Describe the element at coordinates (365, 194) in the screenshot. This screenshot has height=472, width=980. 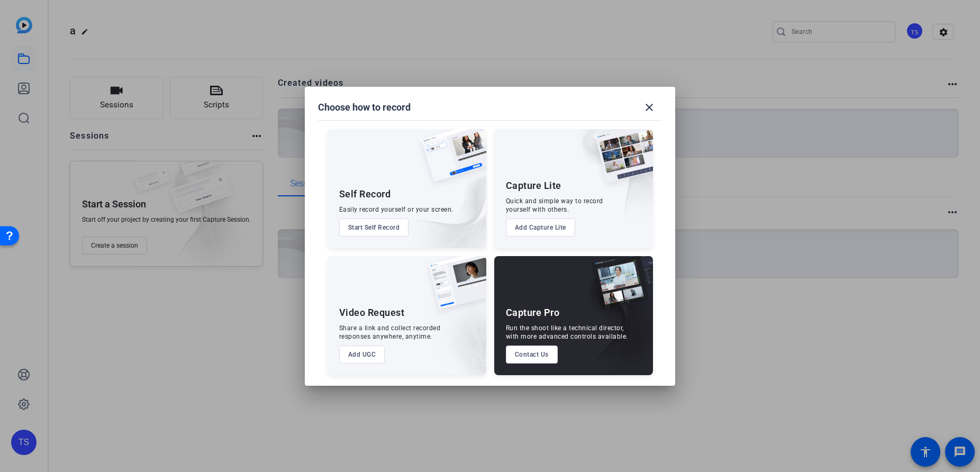
I see `div: Self Record` at that location.